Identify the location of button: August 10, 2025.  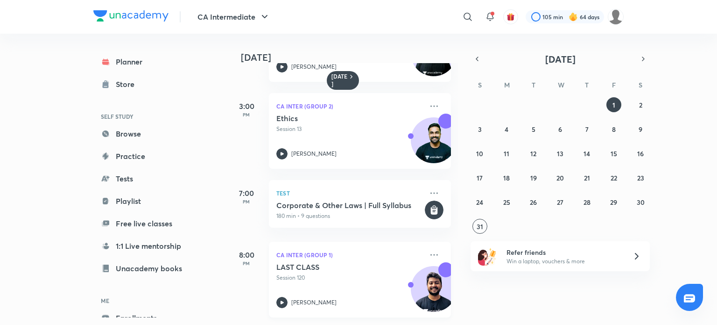
(480, 153).